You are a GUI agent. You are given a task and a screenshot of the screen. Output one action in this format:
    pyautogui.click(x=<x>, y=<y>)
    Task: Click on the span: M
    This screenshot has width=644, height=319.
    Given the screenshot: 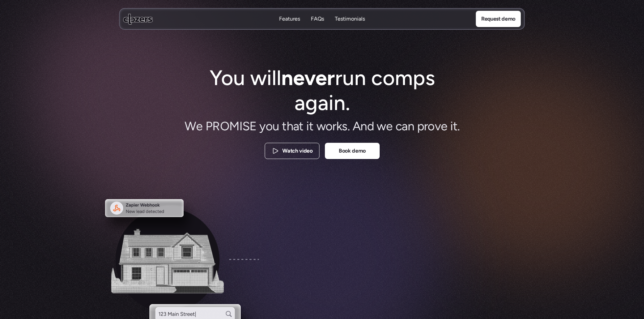 What is the action you would take?
    pyautogui.click(x=281, y=58)
    